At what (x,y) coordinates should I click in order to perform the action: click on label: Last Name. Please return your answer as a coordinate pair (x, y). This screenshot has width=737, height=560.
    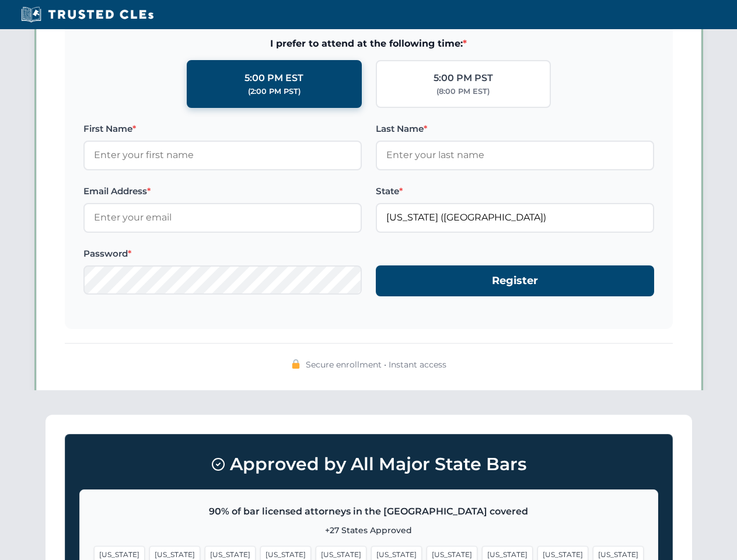
    Looking at the image, I should click on (514, 129).